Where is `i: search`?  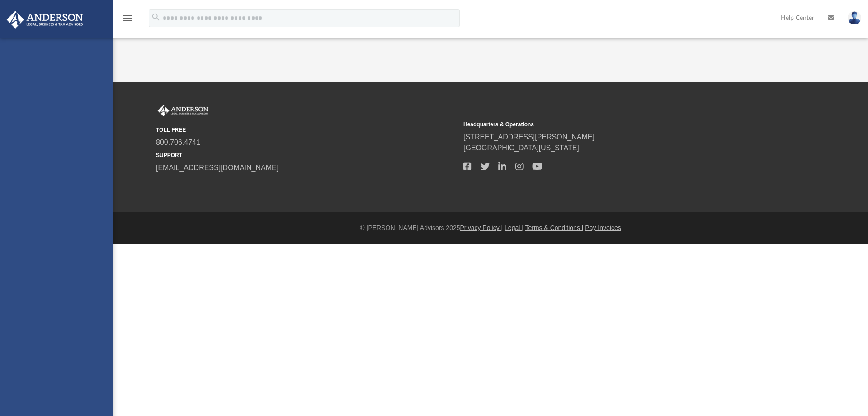
i: search is located at coordinates (156, 17).